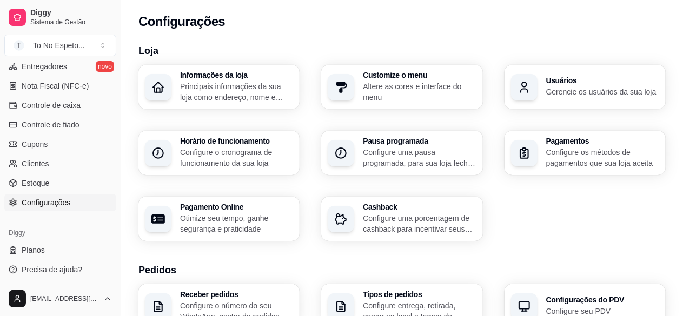  I want to click on h3: Pagamento Online, so click(236, 207).